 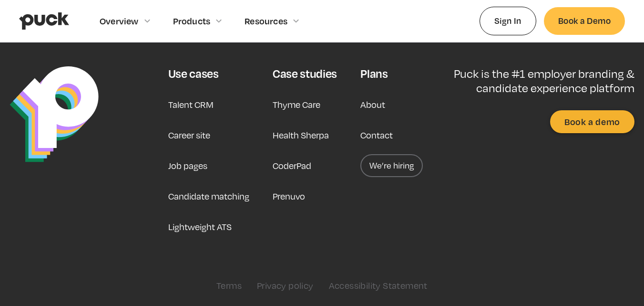 What do you see at coordinates (266, 21) in the screenshot?
I see `div: Resources` at bounding box center [266, 21].